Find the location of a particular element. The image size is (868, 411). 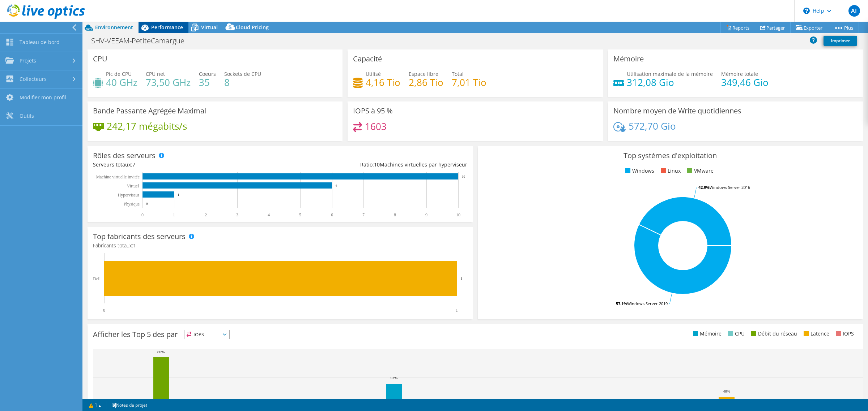

text: 3 is located at coordinates (237, 215).